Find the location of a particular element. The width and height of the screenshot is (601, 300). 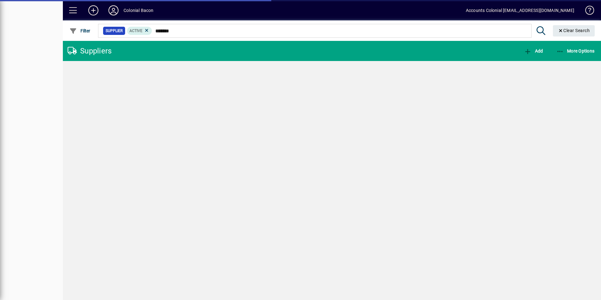

button: More Options is located at coordinates (575, 51).